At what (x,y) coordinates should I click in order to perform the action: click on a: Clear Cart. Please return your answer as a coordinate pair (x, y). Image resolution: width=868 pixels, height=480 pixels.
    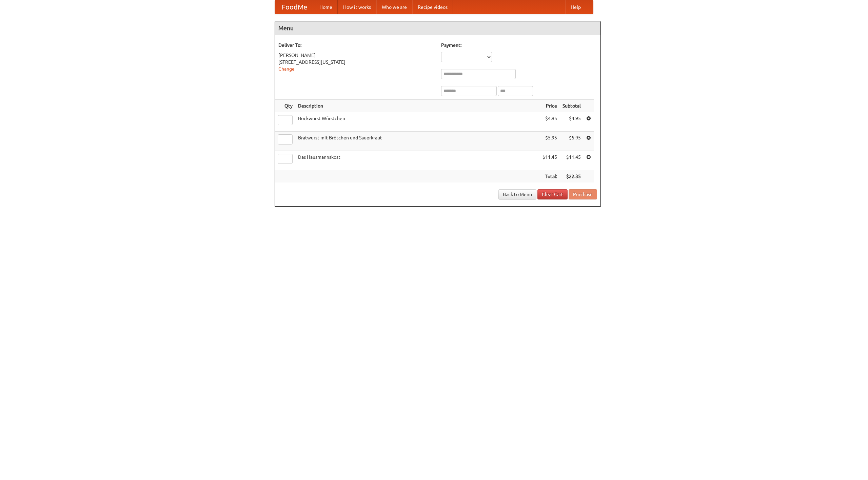
    Looking at the image, I should click on (552, 194).